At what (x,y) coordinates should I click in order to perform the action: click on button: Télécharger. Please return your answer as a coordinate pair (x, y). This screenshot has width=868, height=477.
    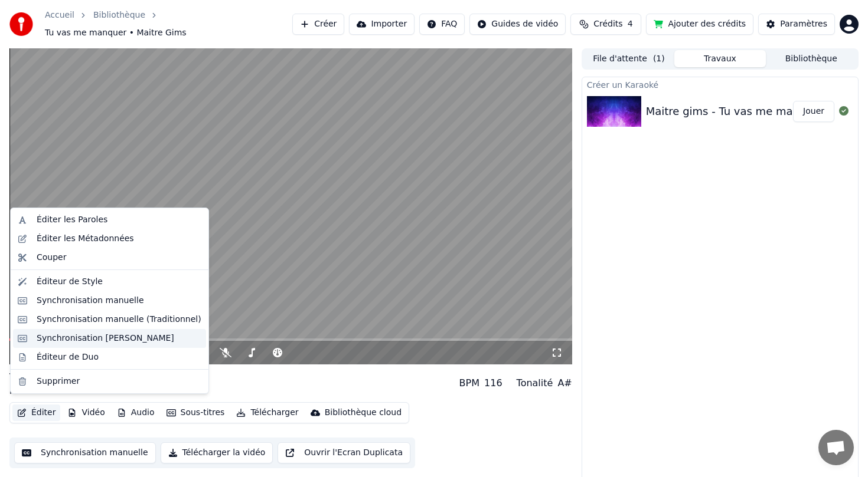
    Looking at the image, I should click on (267, 413).